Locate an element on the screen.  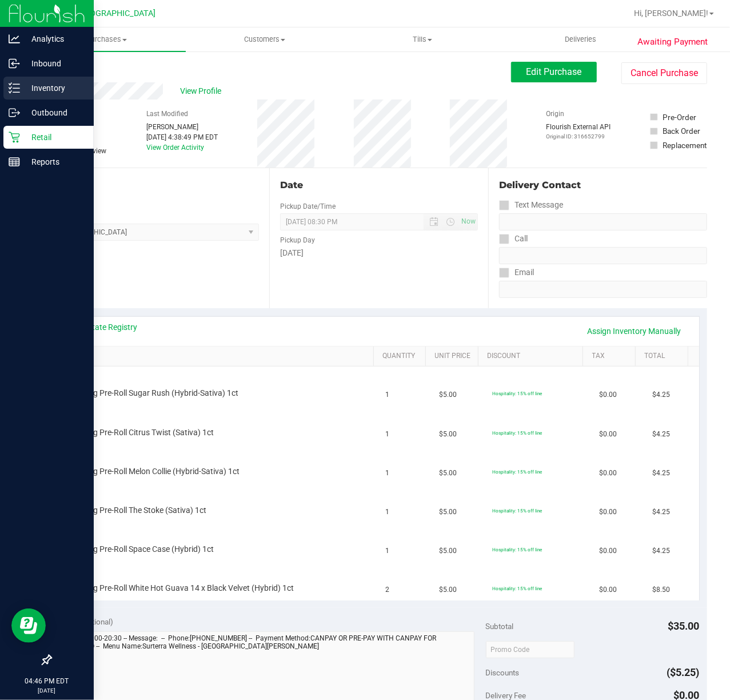
div: Date is located at coordinates (379, 185).